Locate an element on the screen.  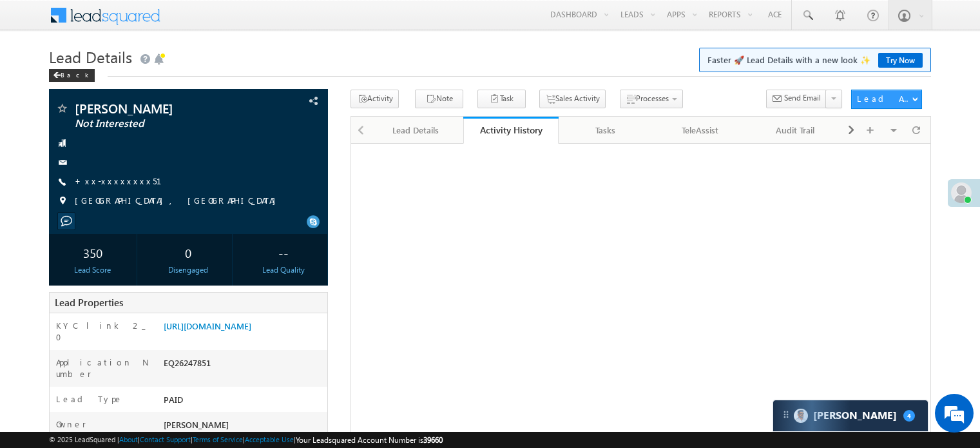
label: KYC link 2_0 is located at coordinates (103, 331).